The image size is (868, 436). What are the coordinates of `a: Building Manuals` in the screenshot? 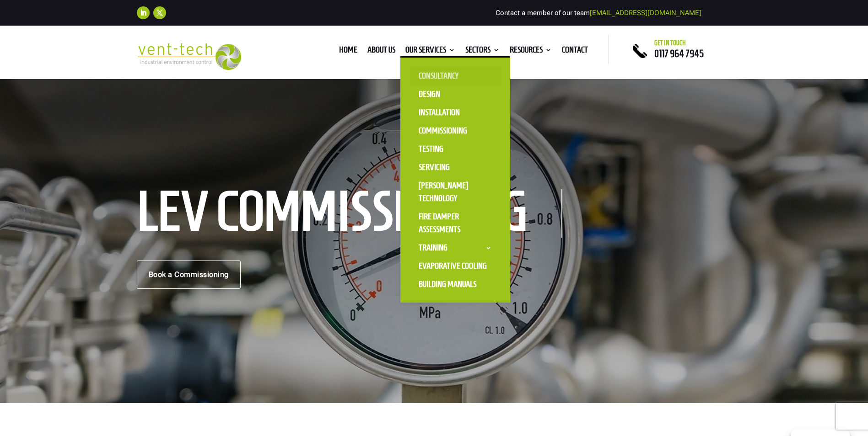 It's located at (455, 284).